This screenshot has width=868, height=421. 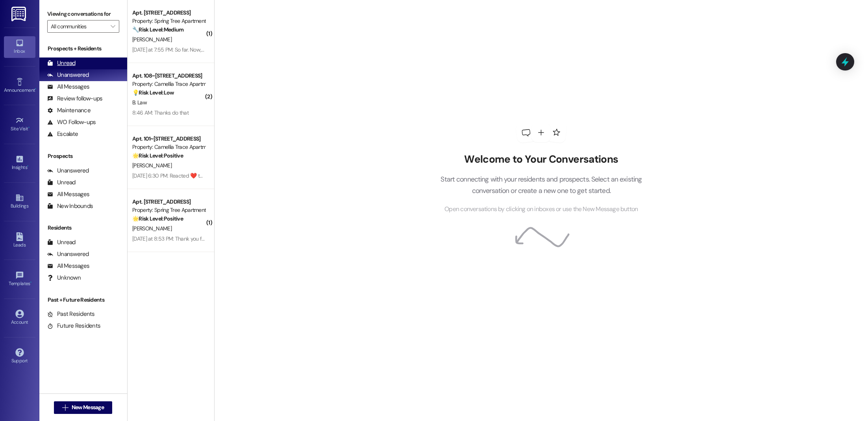 I want to click on div: WO Follow-ups, so click(x=71, y=122).